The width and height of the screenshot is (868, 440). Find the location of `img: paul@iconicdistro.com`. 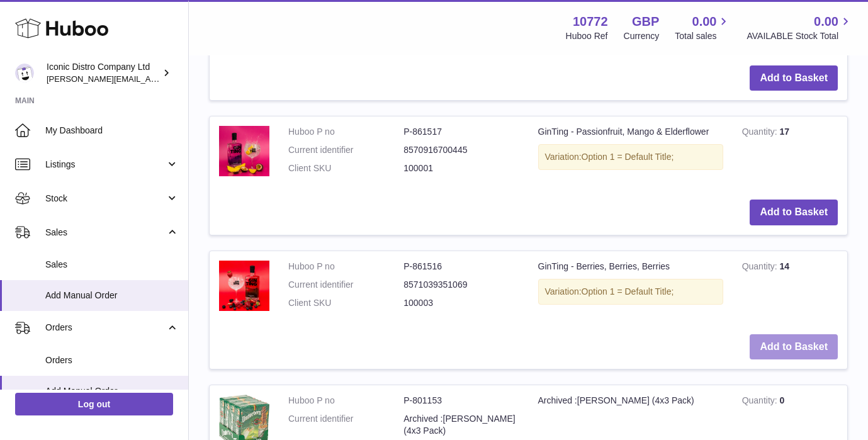

img: paul@iconicdistro.com is located at coordinates (25, 73).